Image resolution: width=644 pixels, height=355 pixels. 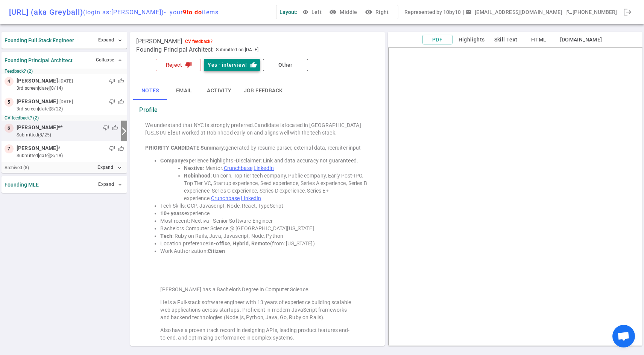 What do you see at coordinates (378, 12) in the screenshot?
I see `button: visibilityRight` at bounding box center [378, 12].